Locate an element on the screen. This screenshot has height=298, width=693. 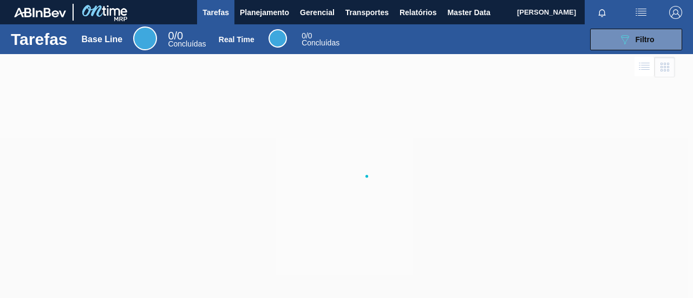
span: Filtro is located at coordinates (645, 40).